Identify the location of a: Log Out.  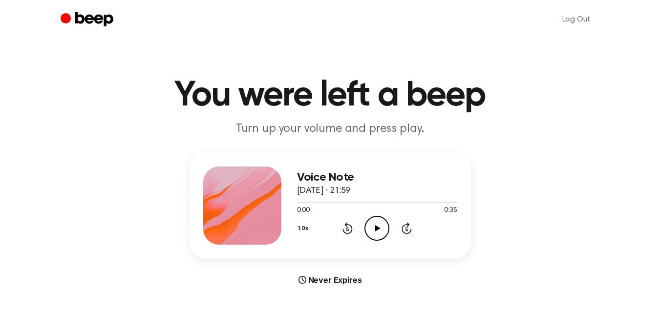
(576, 20).